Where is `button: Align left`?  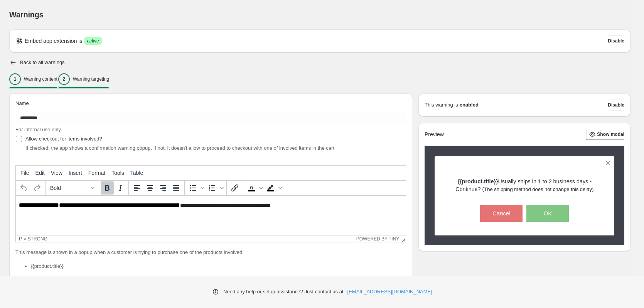 button: Align left is located at coordinates (137, 188).